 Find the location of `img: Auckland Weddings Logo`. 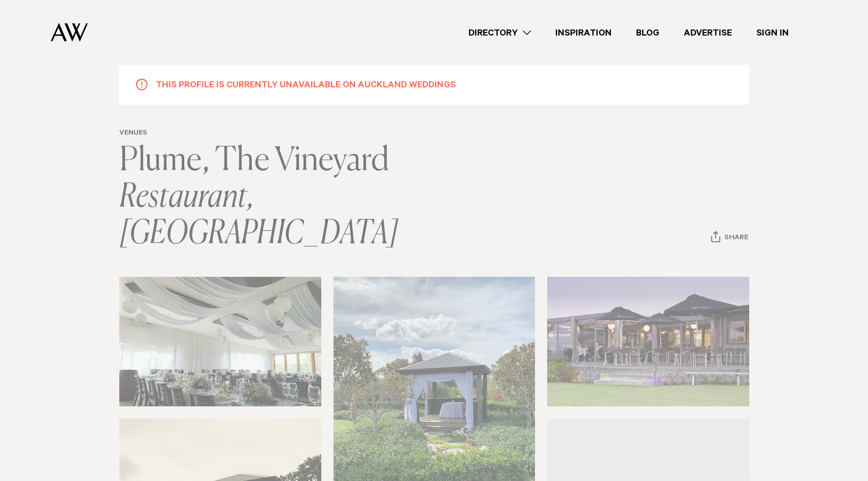

img: Auckland Weddings Logo is located at coordinates (69, 32).